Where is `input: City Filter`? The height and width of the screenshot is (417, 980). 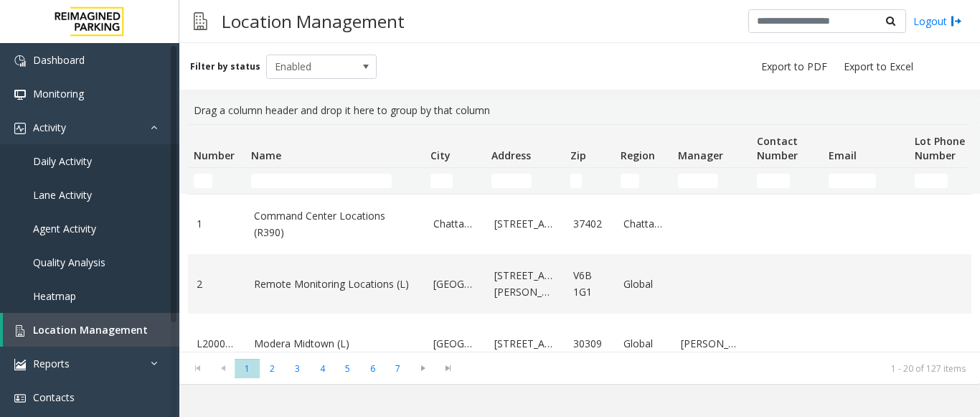 input: City Filter is located at coordinates (442, 181).